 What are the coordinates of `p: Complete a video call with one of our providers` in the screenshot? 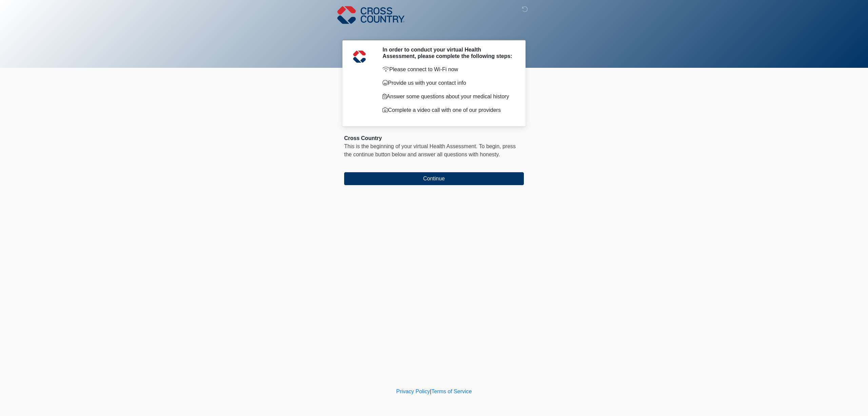 It's located at (448, 110).